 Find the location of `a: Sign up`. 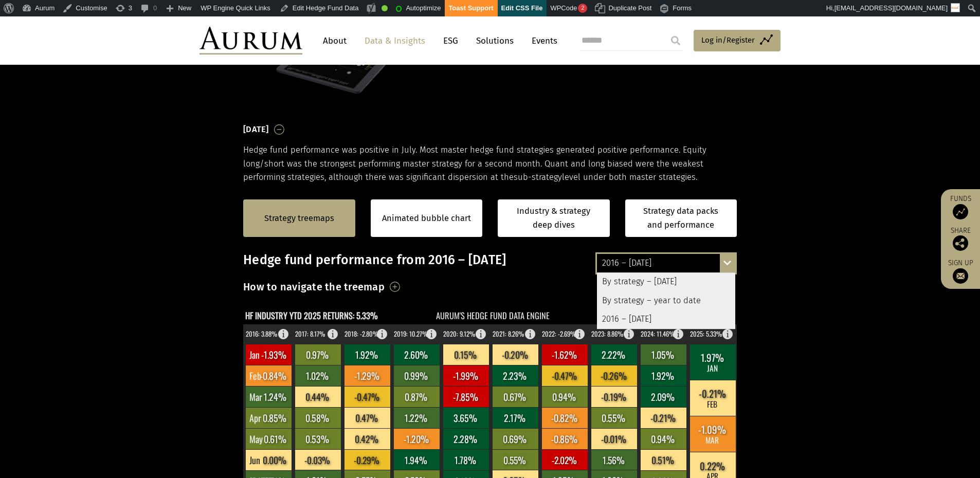

a: Sign up is located at coordinates (960, 271).